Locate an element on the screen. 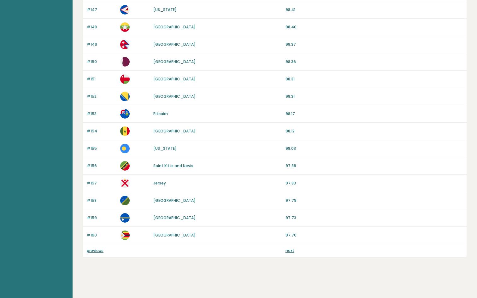 The image size is (477, 298). img: sb.svg is located at coordinates (125, 201).